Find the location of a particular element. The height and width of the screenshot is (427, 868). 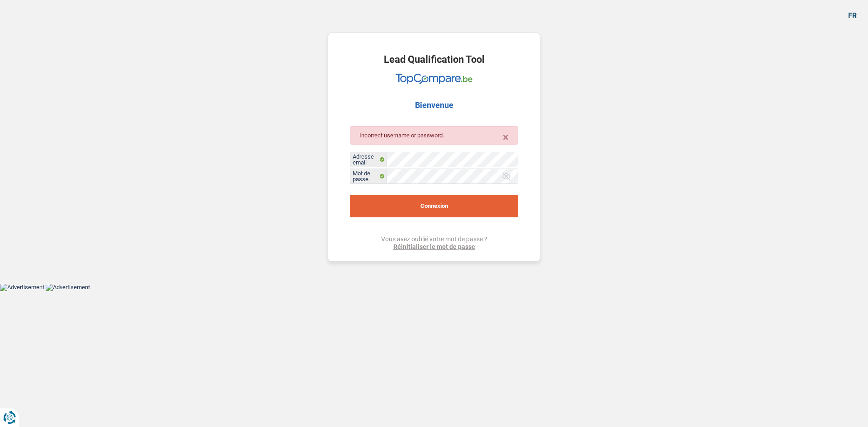

button: Close is located at coordinates (505, 138).